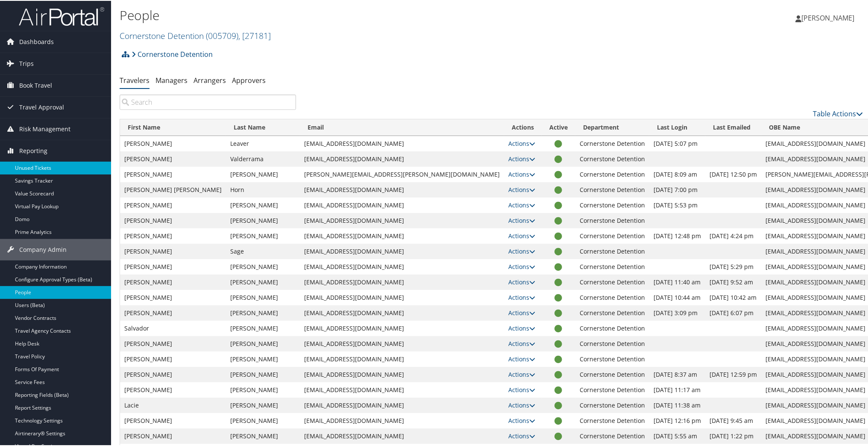  What do you see at coordinates (254, 35) in the screenshot?
I see `span: , [ 27181 ]` at bounding box center [254, 35].